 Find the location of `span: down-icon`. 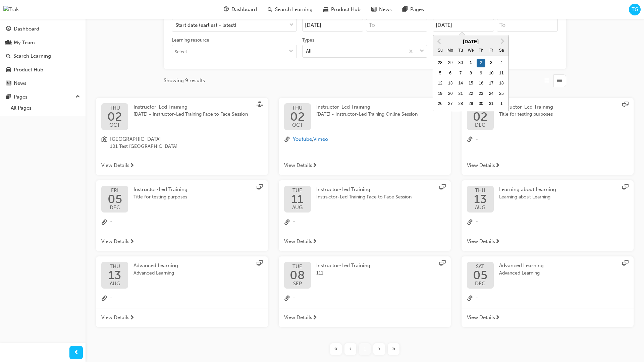

span: down-icon is located at coordinates (291, 52).